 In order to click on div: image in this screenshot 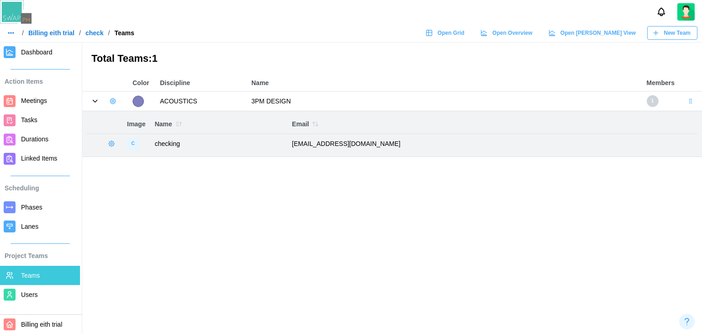, I will do `click(133, 144)`.